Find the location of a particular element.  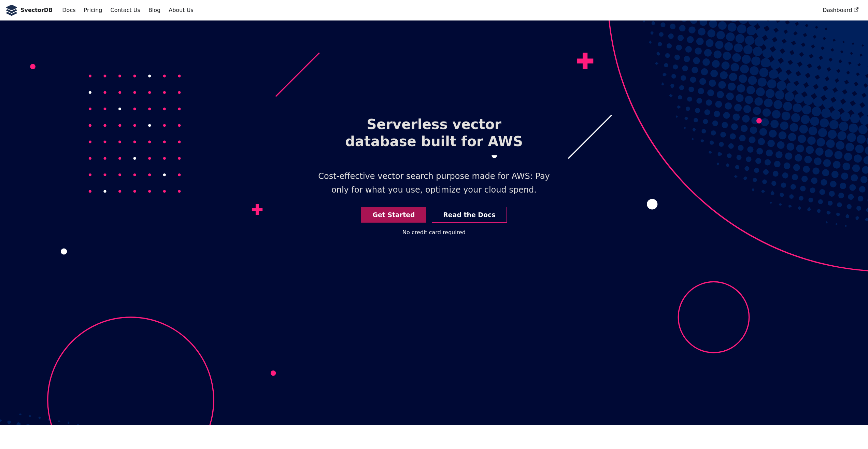

a: Contact Us is located at coordinates (125, 10).